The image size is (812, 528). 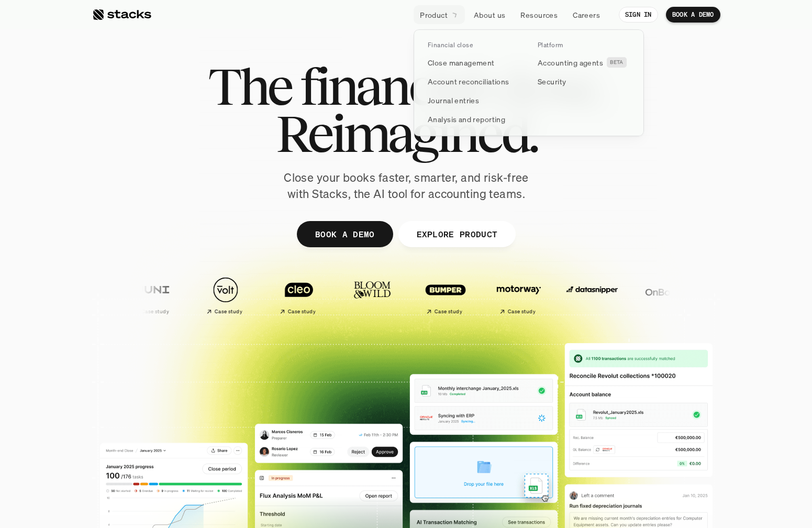 I want to click on span: financial, so click(x=390, y=86).